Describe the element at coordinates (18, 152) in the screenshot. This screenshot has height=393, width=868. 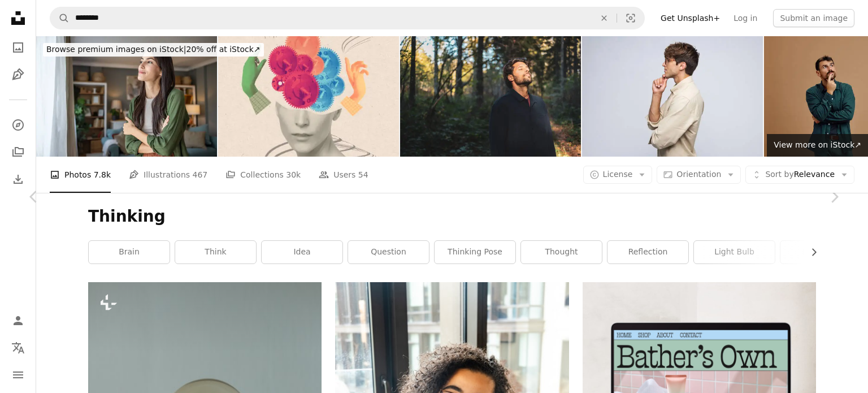
I see `a: Collections` at that location.